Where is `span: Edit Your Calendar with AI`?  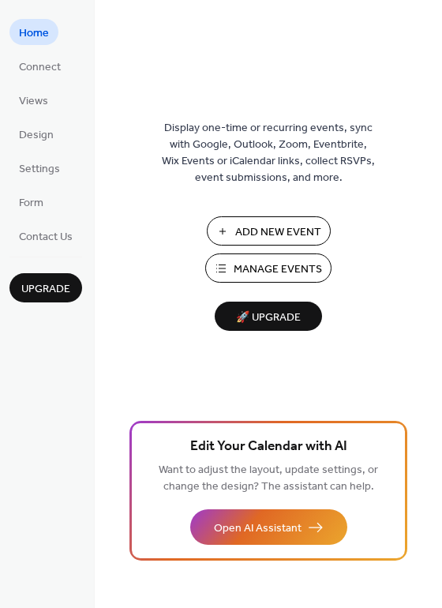 span: Edit Your Calendar with AI is located at coordinates (268, 447).